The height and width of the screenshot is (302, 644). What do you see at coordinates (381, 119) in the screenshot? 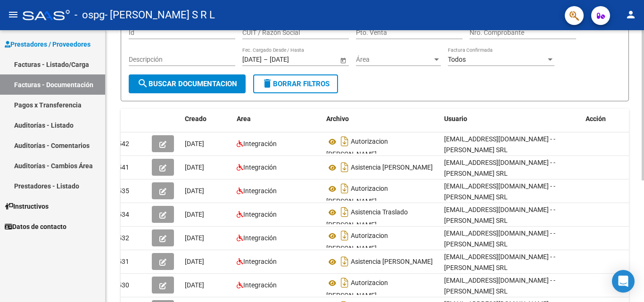
I see `datatable-header-cell: Archivo` at bounding box center [381, 119].